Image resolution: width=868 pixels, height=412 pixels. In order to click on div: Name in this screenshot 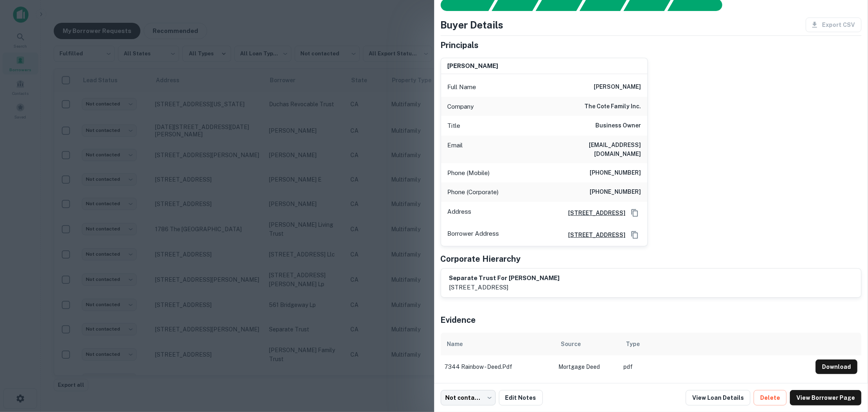, I will do `click(455, 344)`.